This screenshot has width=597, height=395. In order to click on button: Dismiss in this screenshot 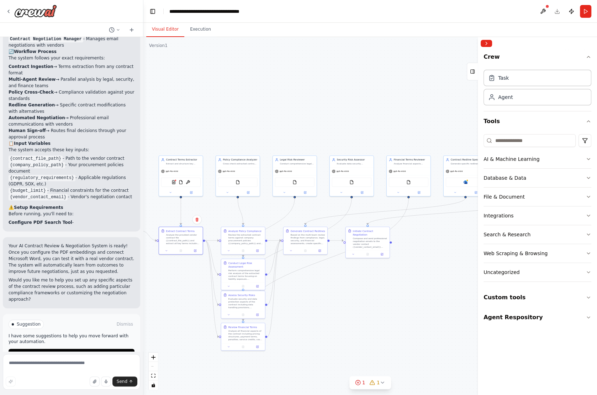, I will do `click(125, 324)`.